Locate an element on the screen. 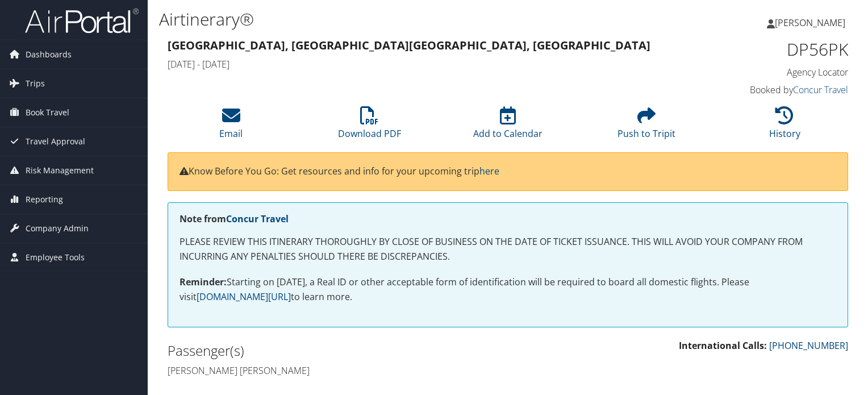 Image resolution: width=868 pixels, height=395 pixels. h4: Booked by is located at coordinates (769, 90).